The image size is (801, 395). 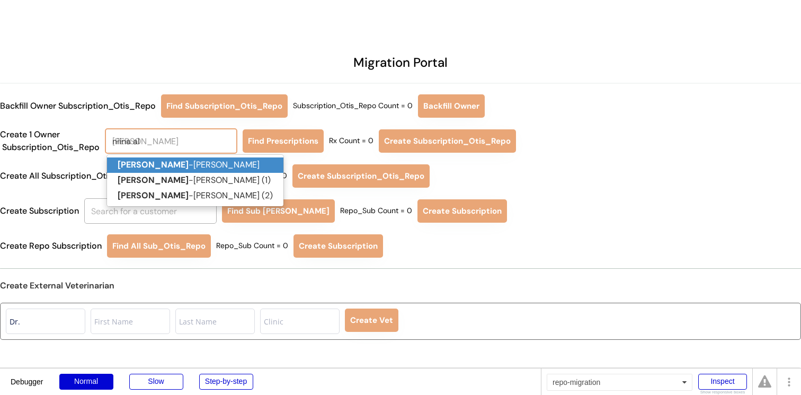 I want to click on div: Rx Count = 0, so click(x=351, y=141).